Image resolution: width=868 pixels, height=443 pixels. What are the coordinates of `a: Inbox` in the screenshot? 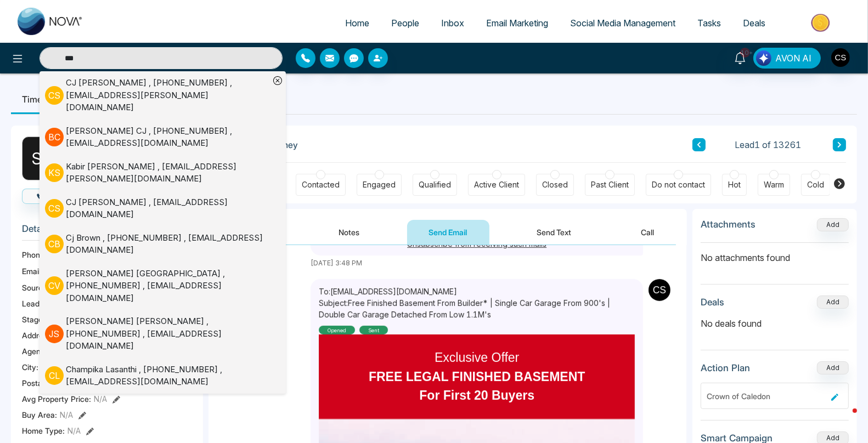 It's located at (453, 23).